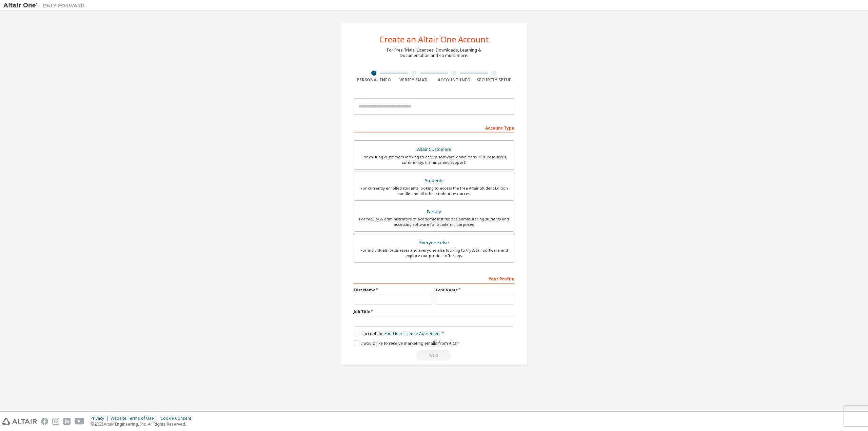 This screenshot has width=868, height=431. Describe the element at coordinates (44, 421) in the screenshot. I see `img: facebook.svg` at that location.